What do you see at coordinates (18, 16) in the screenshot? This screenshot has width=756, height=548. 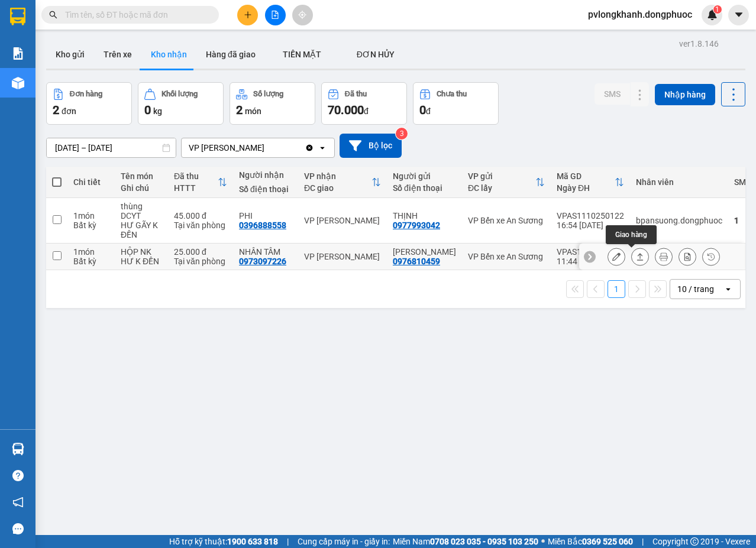 I see `img: logo-vxr` at bounding box center [18, 16].